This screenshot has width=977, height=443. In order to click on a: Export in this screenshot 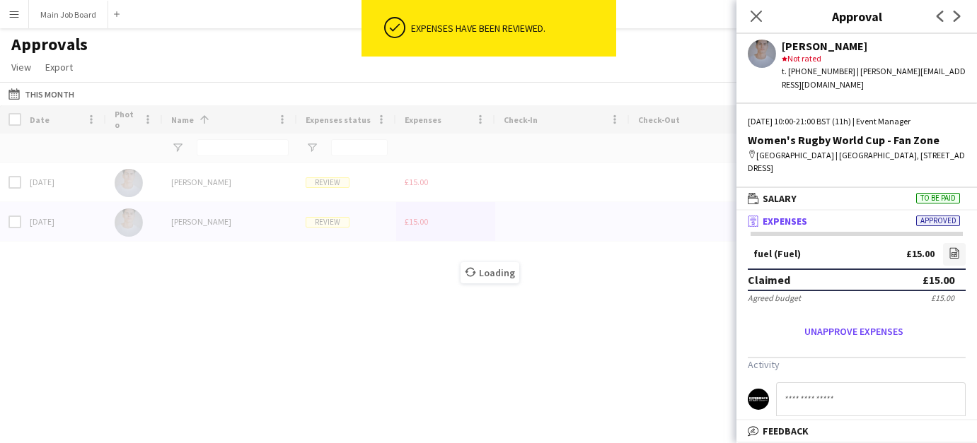, I will do `click(59, 67)`.